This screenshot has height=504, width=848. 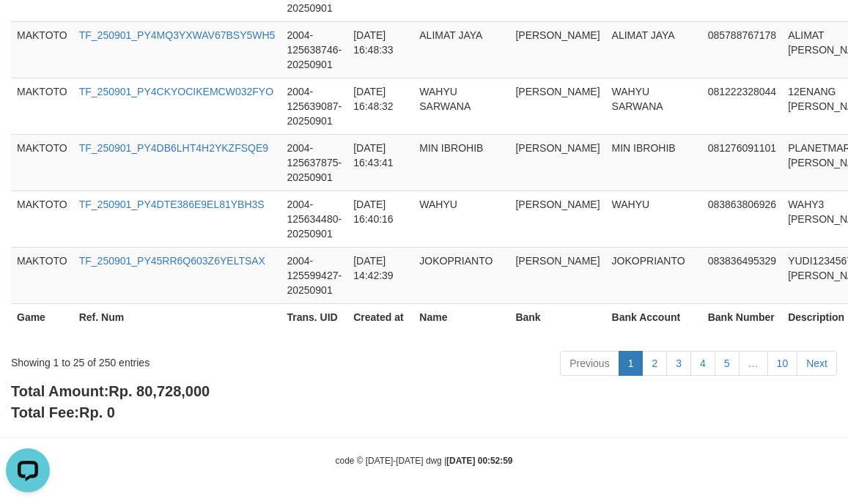 What do you see at coordinates (742, 218) in the screenshot?
I see `td: 083863806926` at bounding box center [742, 218].